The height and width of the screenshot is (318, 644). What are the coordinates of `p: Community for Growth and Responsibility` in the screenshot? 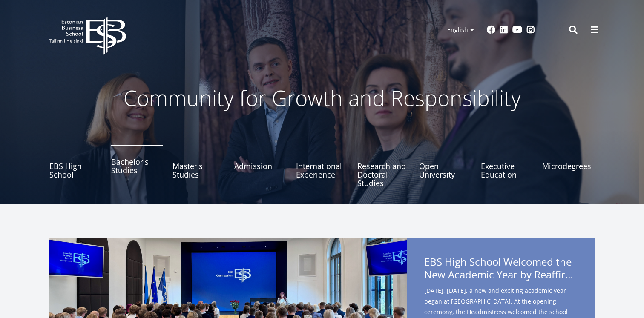 It's located at (322, 98).